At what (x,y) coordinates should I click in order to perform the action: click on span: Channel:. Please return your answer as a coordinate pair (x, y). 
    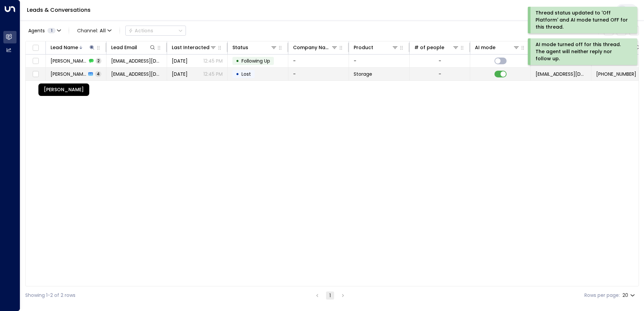
    Looking at the image, I should click on (94, 31).